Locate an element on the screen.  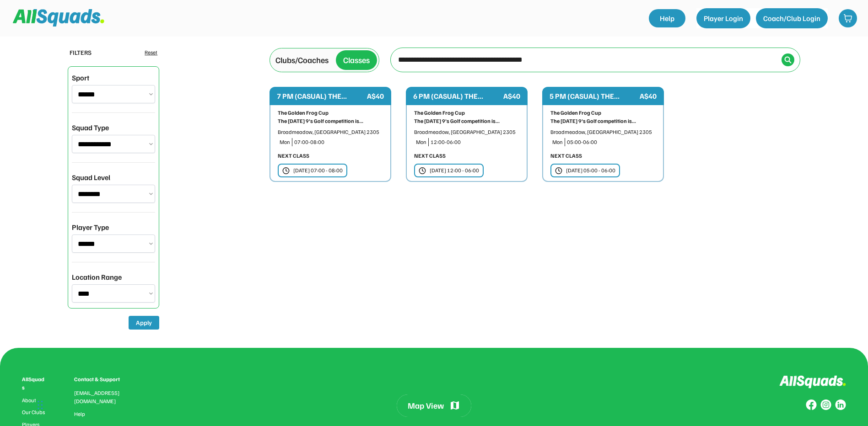
button: Player Login is located at coordinates (723, 19).